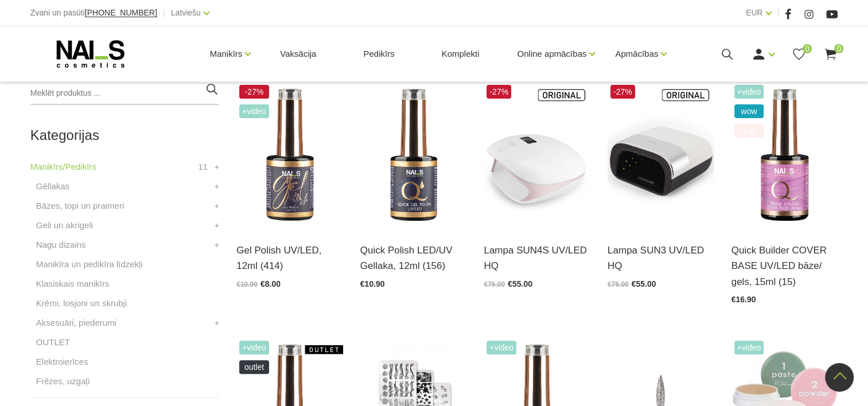 The width and height of the screenshot is (868, 406). I want to click on img: Ilgnoturīga, intensīvi pigmentēta gellaka. Viegli klājas, lieliski žūst, nesaraujas, neatkāpjas n..., so click(290, 155).